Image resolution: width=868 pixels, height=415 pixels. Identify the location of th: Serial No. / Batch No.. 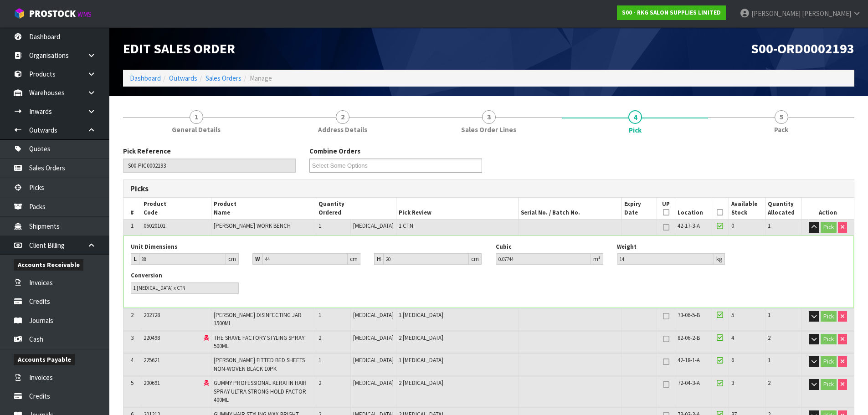
(569, 208).